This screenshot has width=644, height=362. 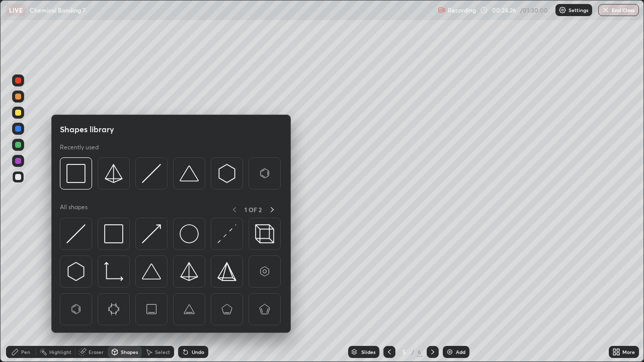 I want to click on img: end-class-cross, so click(x=606, y=10).